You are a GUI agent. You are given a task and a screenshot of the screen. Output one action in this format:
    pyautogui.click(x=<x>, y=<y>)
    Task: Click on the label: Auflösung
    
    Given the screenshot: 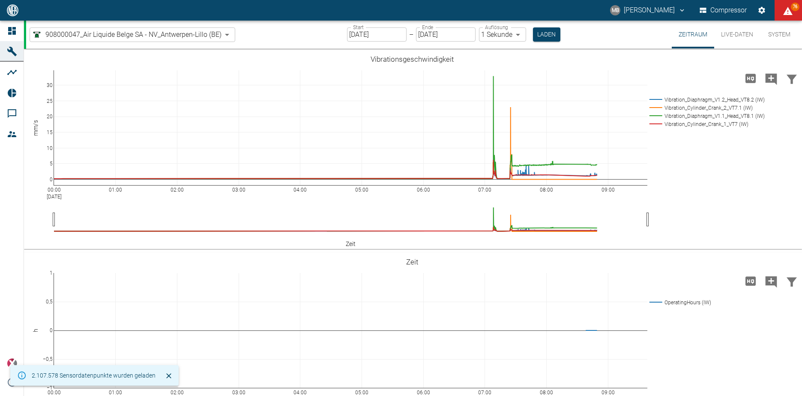 What is the action you would take?
    pyautogui.click(x=496, y=27)
    